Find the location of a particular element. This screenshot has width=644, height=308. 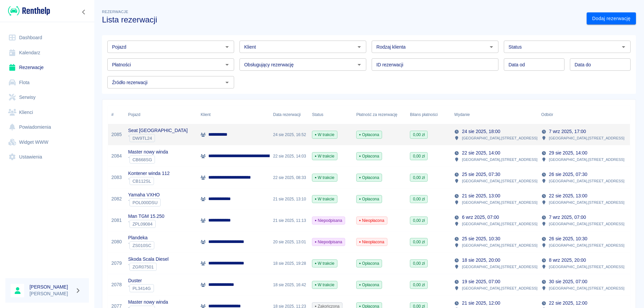

p: Skoda Scala Diesel is located at coordinates (148, 259).